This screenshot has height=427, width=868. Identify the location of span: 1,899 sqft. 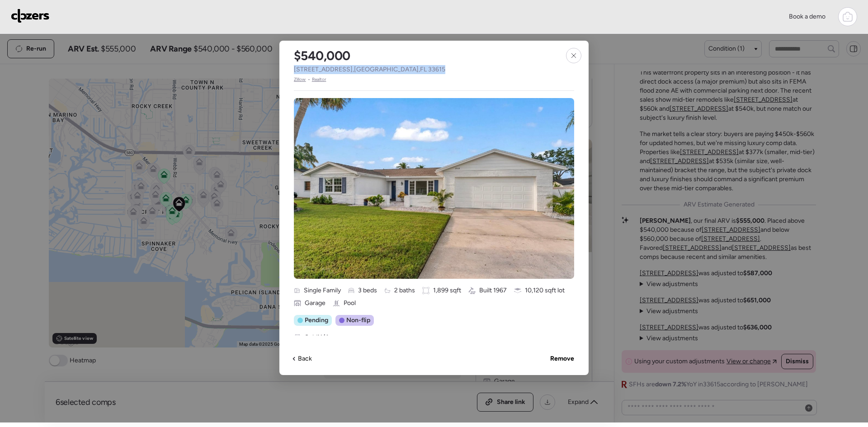
(447, 290).